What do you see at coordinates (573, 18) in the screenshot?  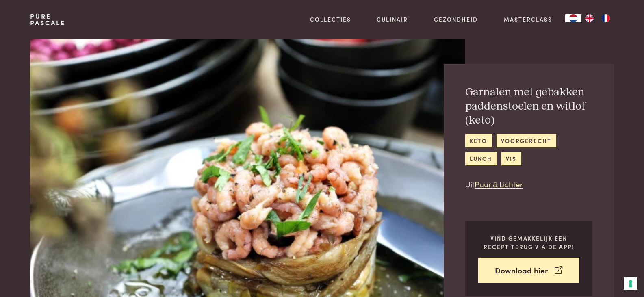 I see `a: NL` at bounding box center [573, 18].